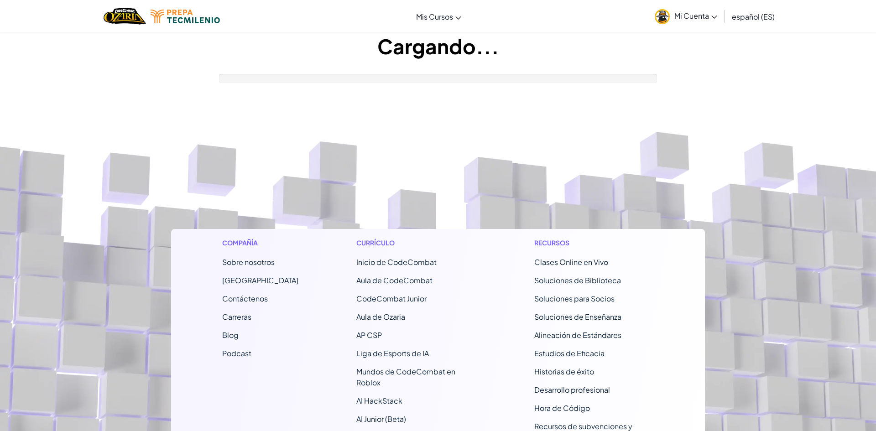 This screenshot has height=431, width=876. What do you see at coordinates (574, 298) in the screenshot?
I see `a: Soluciones para Socios` at bounding box center [574, 298].